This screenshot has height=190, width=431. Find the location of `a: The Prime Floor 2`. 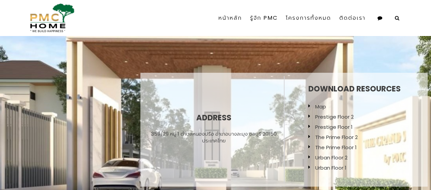

a: The Prime Floor 2 is located at coordinates (336, 137).